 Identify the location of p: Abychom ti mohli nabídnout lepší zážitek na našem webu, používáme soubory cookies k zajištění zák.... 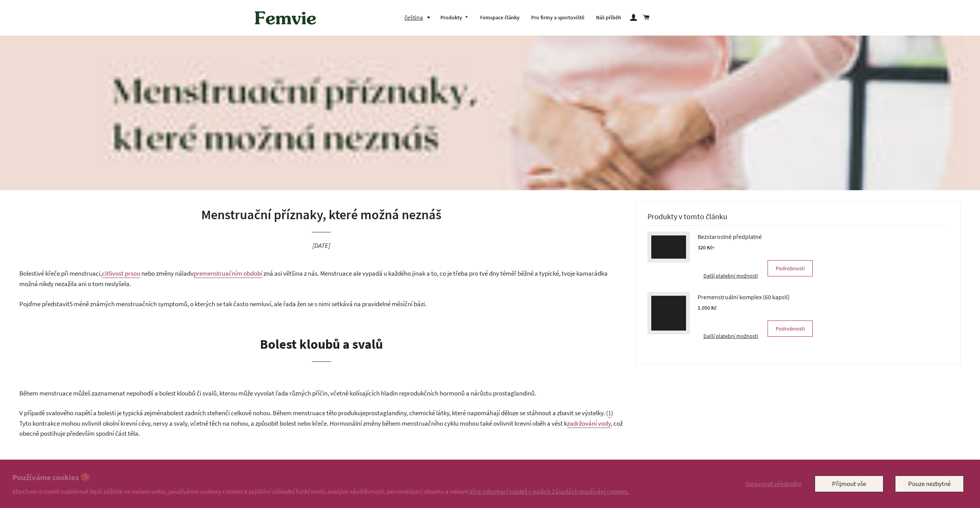
(321, 492).